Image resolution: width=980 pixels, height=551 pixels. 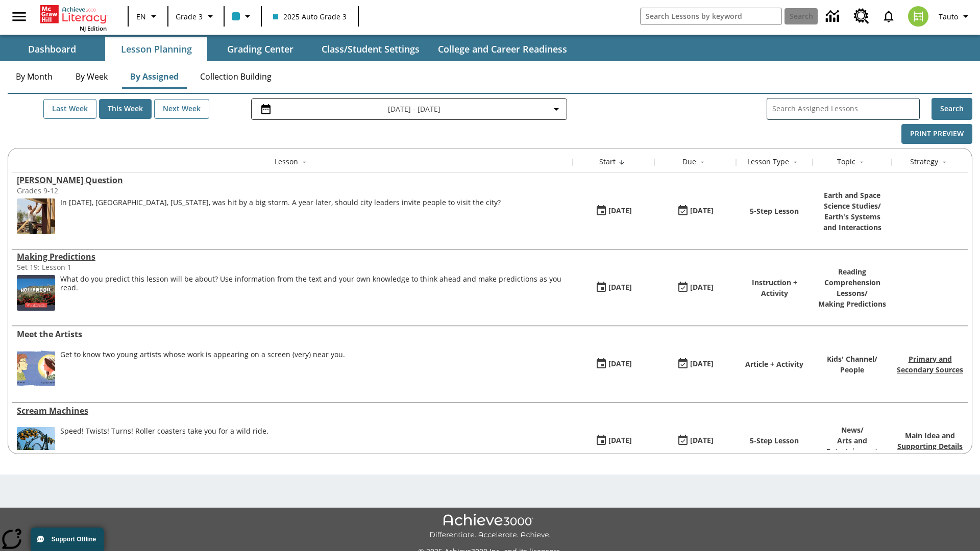 What do you see at coordinates (409, 110) in the screenshot?
I see `button: Select the date range menu item` at bounding box center [409, 110].